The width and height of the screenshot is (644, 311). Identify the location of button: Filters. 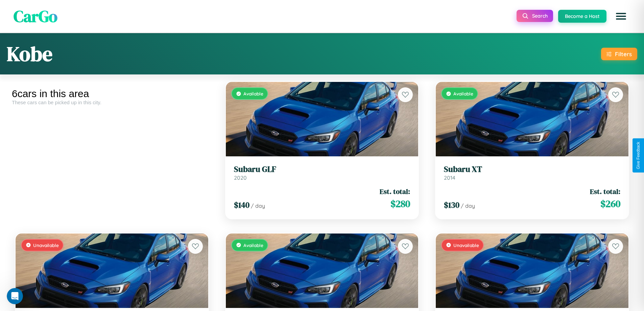
(619, 54).